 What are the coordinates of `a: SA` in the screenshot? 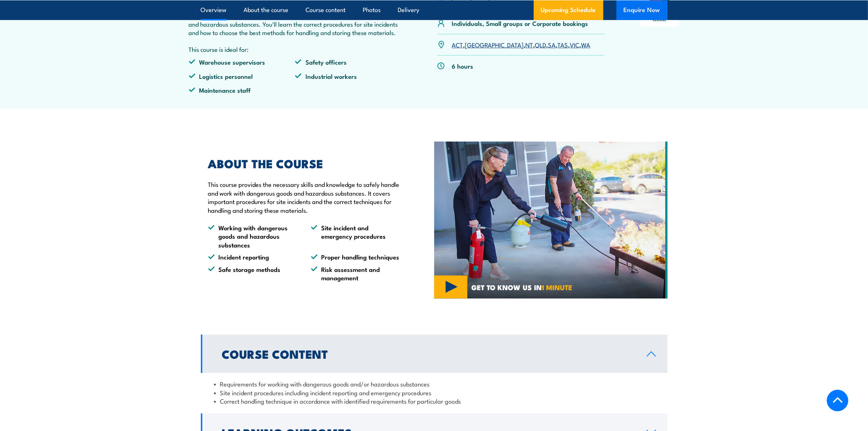 It's located at (552, 45).